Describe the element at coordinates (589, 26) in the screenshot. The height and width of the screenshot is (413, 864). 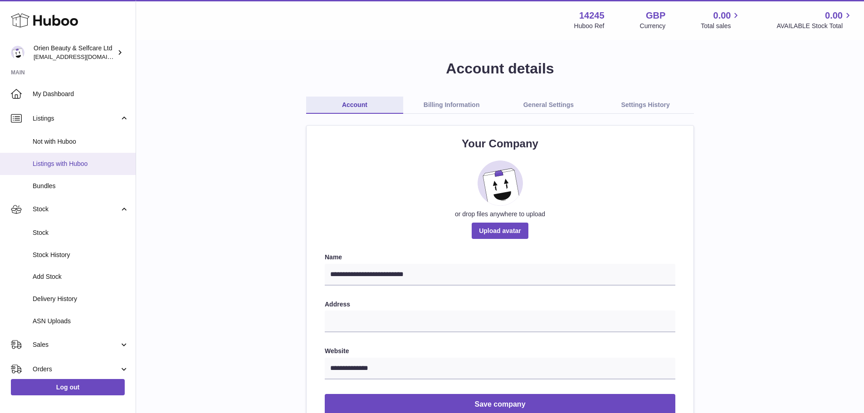
I see `div: Huboo Ref` at that location.